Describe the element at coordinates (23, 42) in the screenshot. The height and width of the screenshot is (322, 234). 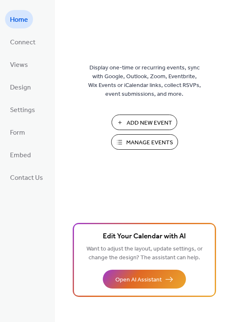
I see `a: Connect` at that location.